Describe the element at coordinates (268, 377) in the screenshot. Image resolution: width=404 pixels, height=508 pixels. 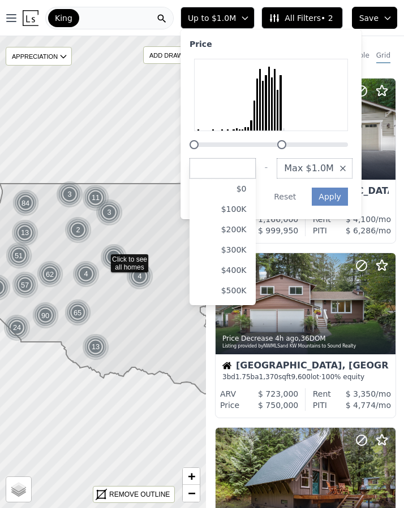
I see `span: 1,370` at that location.